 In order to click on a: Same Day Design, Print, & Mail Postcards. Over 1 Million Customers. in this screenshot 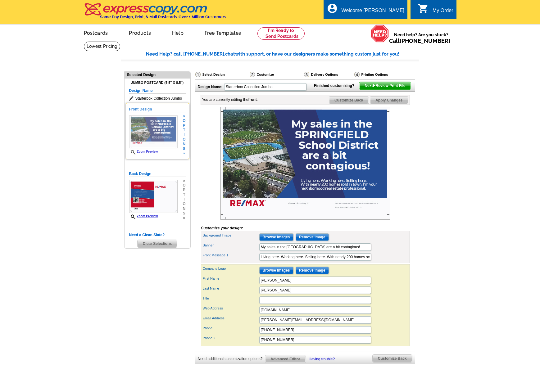, I will do `click(155, 13)`.